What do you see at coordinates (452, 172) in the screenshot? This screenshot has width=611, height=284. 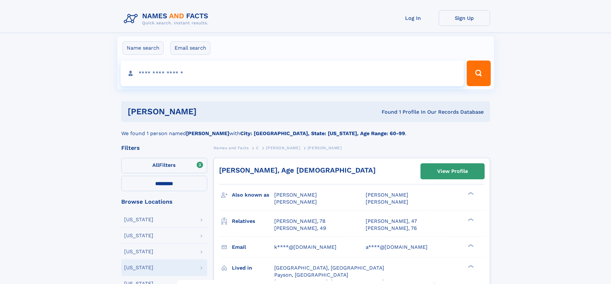 I see `a: View Profile` at bounding box center [452, 172].